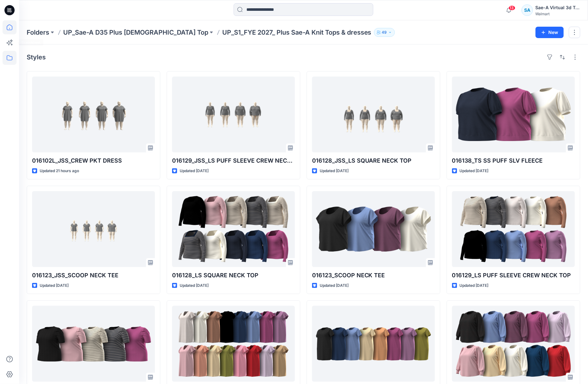 This screenshot has width=588, height=384. What do you see at coordinates (514, 229) in the screenshot?
I see `a: 016129_LS PUFF SLEEVE CREW NECK TOP` at bounding box center [514, 229].